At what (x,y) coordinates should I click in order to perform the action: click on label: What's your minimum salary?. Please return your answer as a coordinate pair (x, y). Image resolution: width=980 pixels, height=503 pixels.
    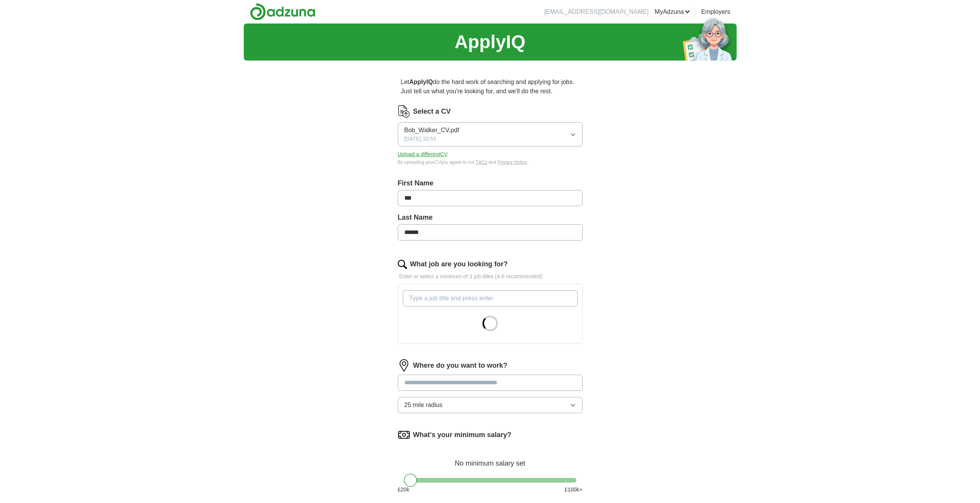
    Looking at the image, I should click on (462, 434).